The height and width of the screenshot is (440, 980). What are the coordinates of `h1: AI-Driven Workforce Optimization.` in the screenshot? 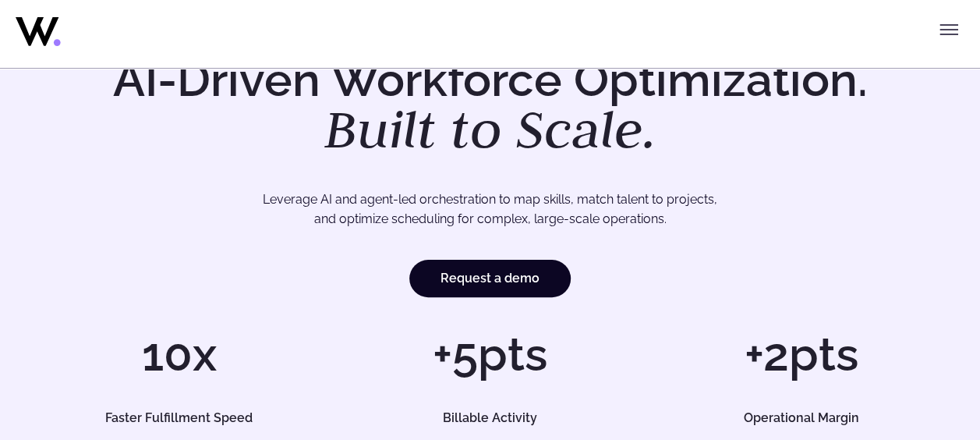 It's located at (491, 106).